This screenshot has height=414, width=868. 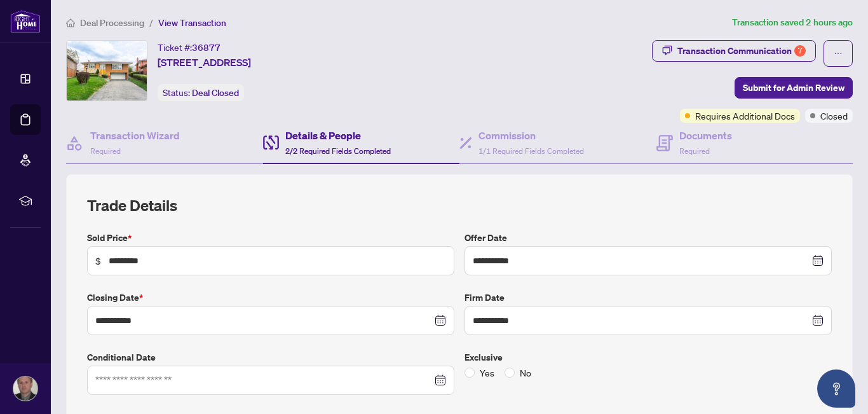 I want to click on h4: Details & People, so click(x=338, y=136).